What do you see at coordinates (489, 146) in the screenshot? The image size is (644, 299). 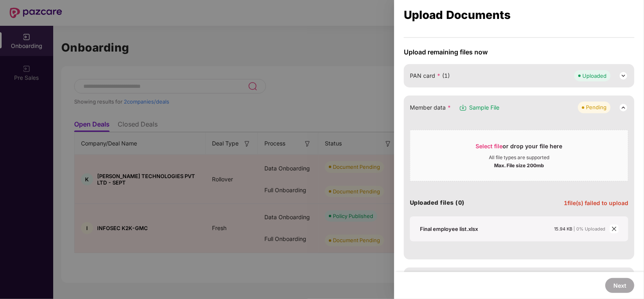 I see `span: Select file` at bounding box center [489, 146].